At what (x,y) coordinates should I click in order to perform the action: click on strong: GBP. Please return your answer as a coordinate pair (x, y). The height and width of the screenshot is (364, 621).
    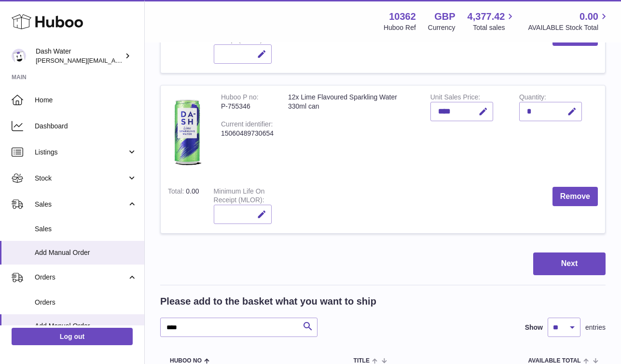
    Looking at the image, I should click on (444, 16).